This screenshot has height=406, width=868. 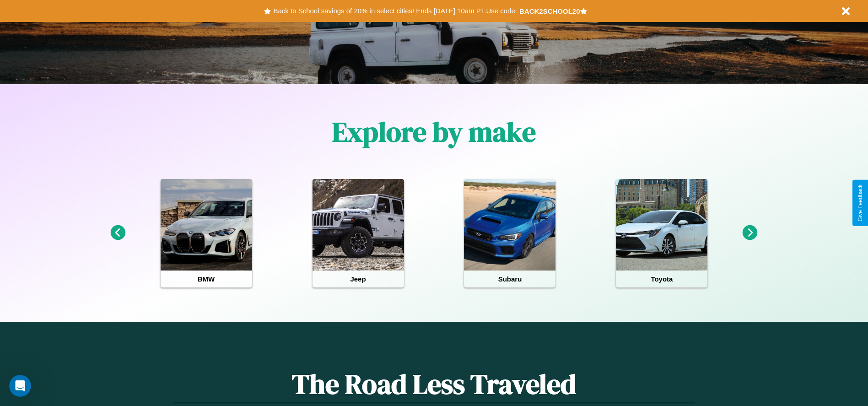 What do you see at coordinates (510, 279) in the screenshot?
I see `h4: Subaru` at bounding box center [510, 279].